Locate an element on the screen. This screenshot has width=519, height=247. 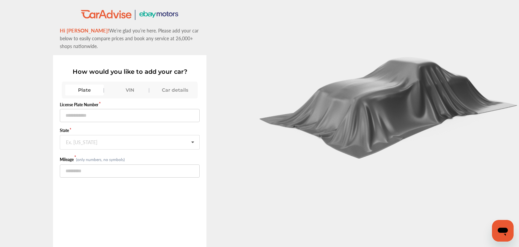
div: Car details is located at coordinates (175, 90).